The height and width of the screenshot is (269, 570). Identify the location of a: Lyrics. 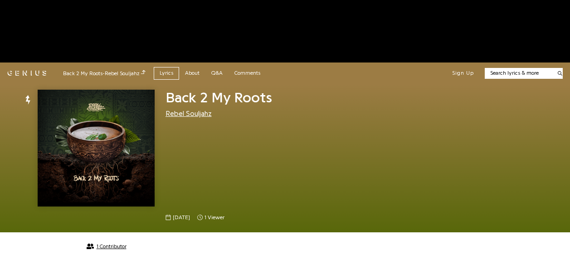
(166, 73).